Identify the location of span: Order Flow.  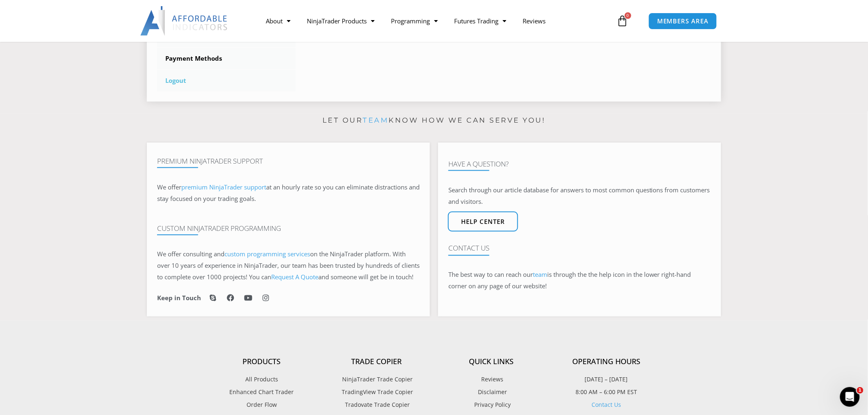
(262, 405).